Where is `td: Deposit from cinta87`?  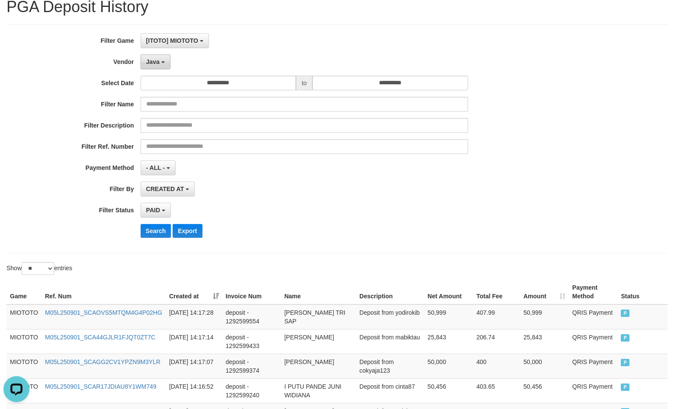 td: Deposit from cinta87 is located at coordinates (390, 391).